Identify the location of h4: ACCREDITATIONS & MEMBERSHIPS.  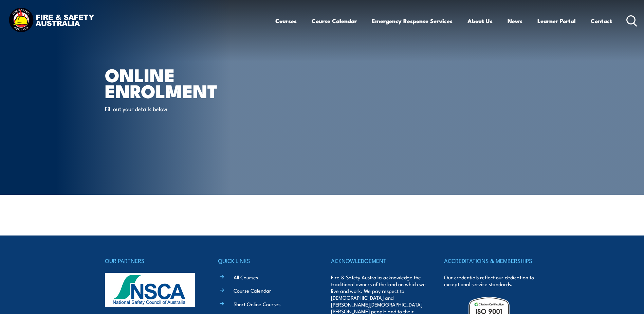
(492, 261).